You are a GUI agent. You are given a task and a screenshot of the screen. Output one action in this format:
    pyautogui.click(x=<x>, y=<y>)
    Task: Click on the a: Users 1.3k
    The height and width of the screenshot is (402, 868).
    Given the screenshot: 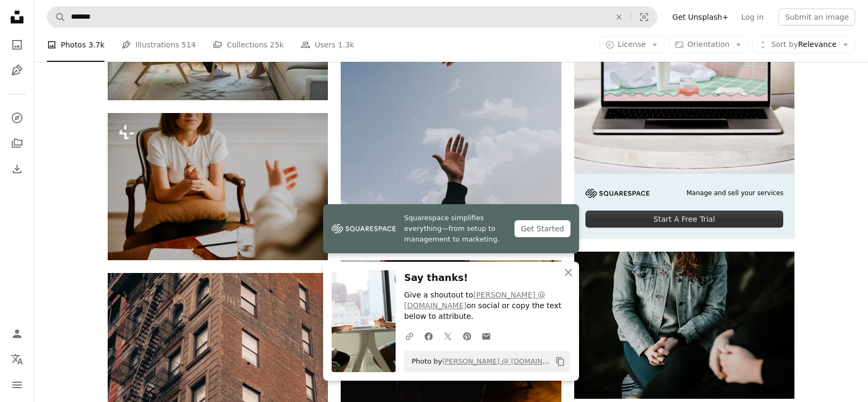 What is the action you would take?
    pyautogui.click(x=327, y=44)
    